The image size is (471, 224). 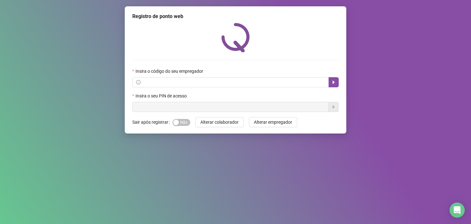 What do you see at coordinates (334, 82) in the screenshot?
I see `span: caret-right` at bounding box center [334, 82].